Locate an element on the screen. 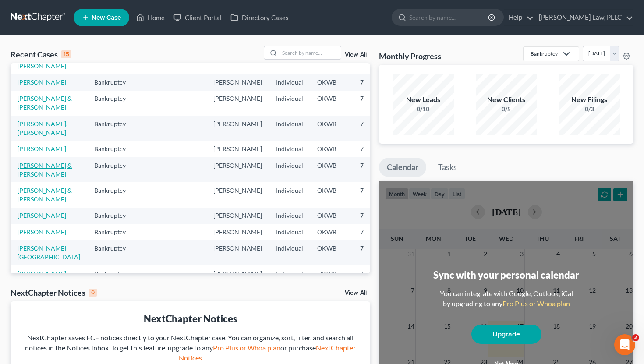  h3: Monthly Progress is located at coordinates (410, 56).